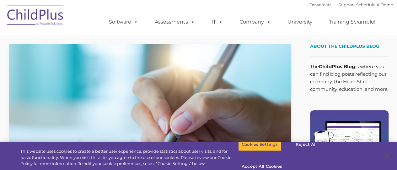 This screenshot has width=397, height=170. Describe the element at coordinates (217, 22) in the screenshot. I see `a: IT` at that location.